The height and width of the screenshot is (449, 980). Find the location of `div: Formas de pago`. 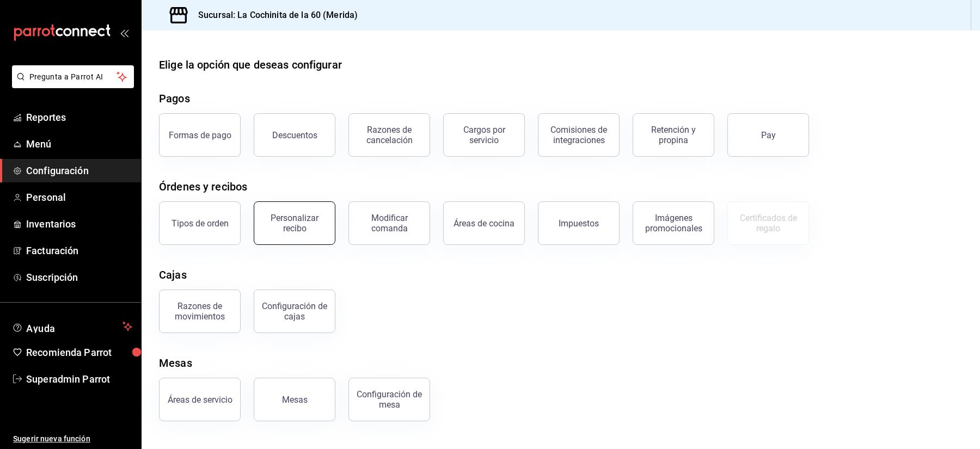

div: Formas de pago is located at coordinates (200, 135).